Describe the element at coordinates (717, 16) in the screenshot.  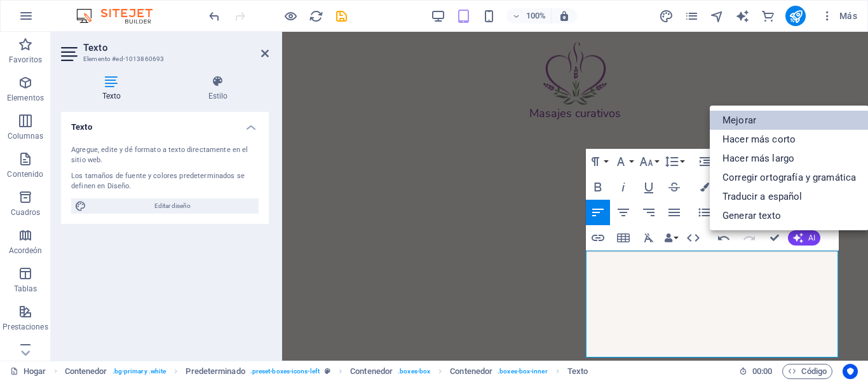
I see `i: Navegador` at that location.